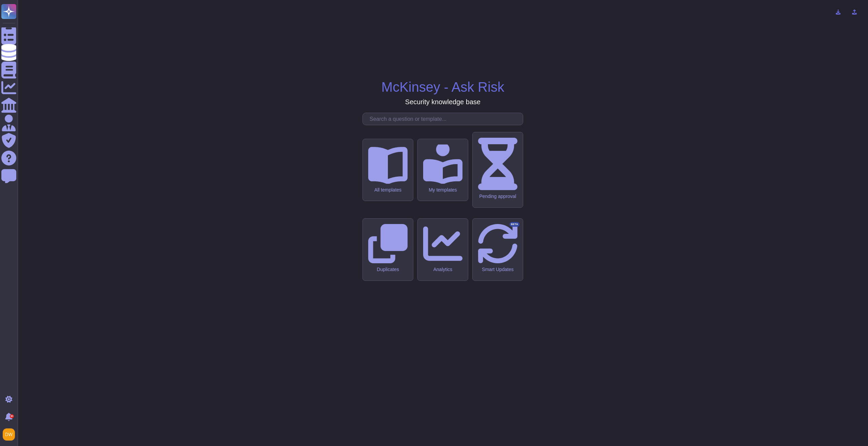 This screenshot has height=446, width=868. What do you see at coordinates (443, 102) in the screenshot?
I see `h3: Security knowledge base` at bounding box center [443, 102].